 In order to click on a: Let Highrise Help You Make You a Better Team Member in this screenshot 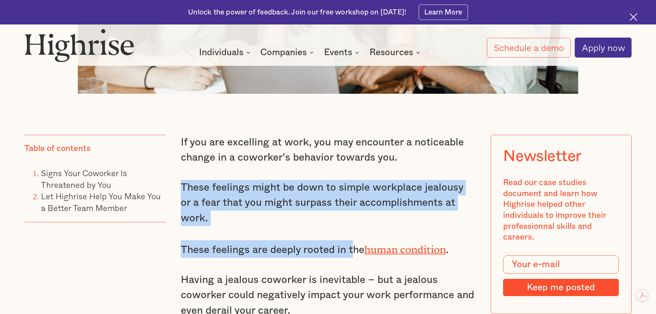, I will do `click(101, 201)`.